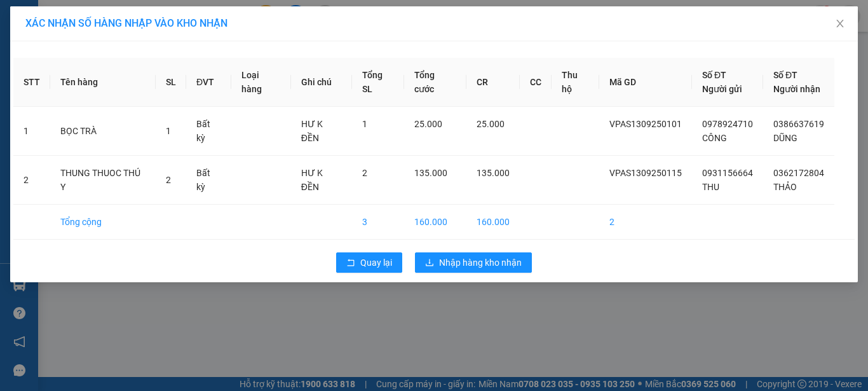 Image resolution: width=868 pixels, height=391 pixels. Describe the element at coordinates (840, 24) in the screenshot. I see `button: Close` at that location.